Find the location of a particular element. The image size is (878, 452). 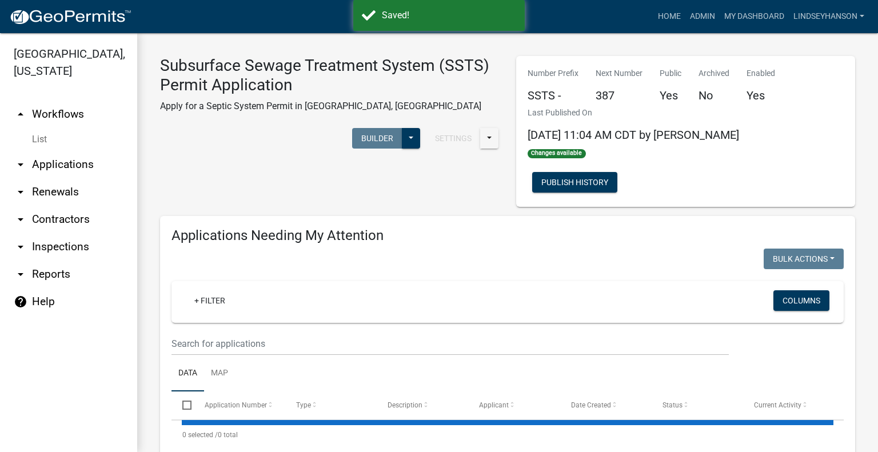

span: 0 selected / is located at coordinates (200, 435).